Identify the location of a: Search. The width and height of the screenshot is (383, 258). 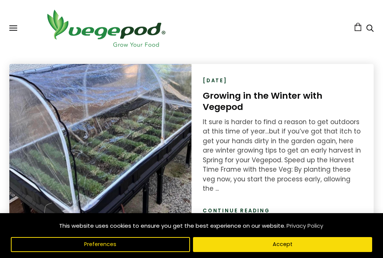
(370, 29).